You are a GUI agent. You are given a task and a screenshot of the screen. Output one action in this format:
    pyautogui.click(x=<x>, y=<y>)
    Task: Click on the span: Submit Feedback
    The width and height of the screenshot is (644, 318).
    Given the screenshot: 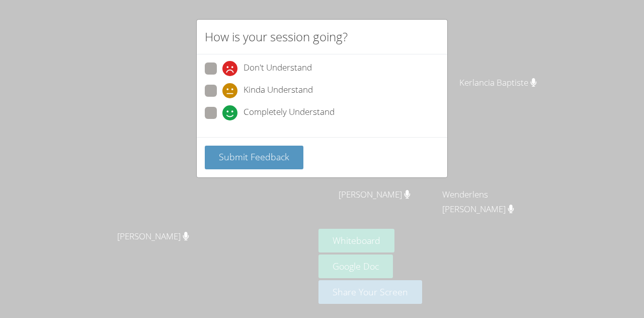 What is the action you would take?
    pyautogui.click(x=254, y=157)
    